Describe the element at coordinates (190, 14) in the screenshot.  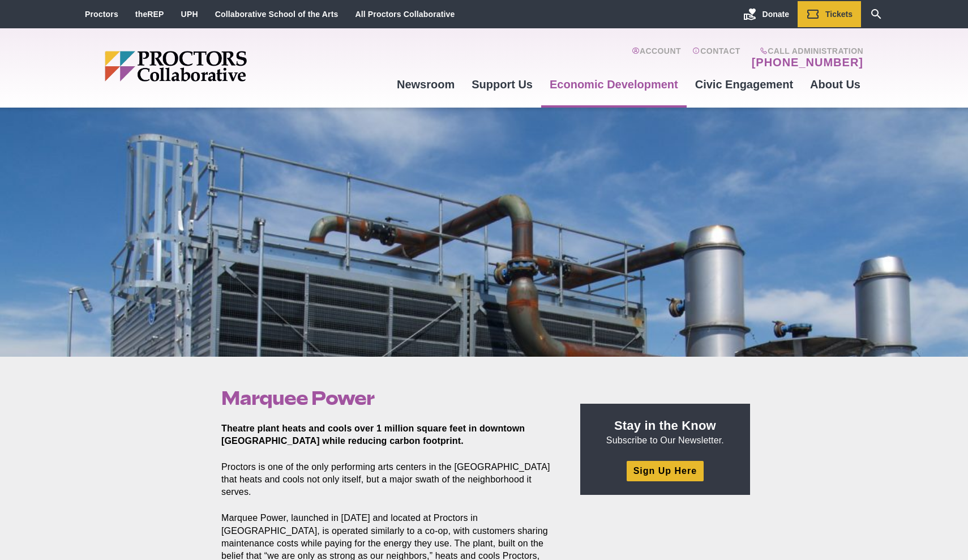
I see `a: UPH` at that location.